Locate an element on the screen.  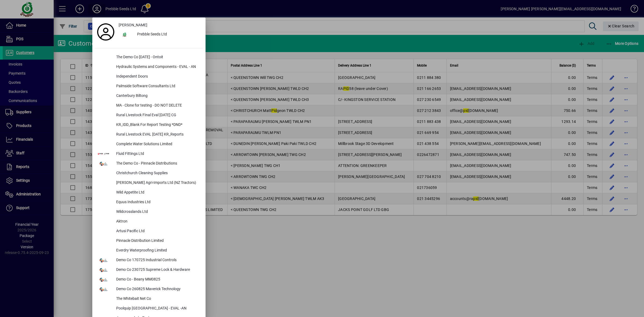
div: Artusi Pacific Ltd is located at coordinates (157, 231).